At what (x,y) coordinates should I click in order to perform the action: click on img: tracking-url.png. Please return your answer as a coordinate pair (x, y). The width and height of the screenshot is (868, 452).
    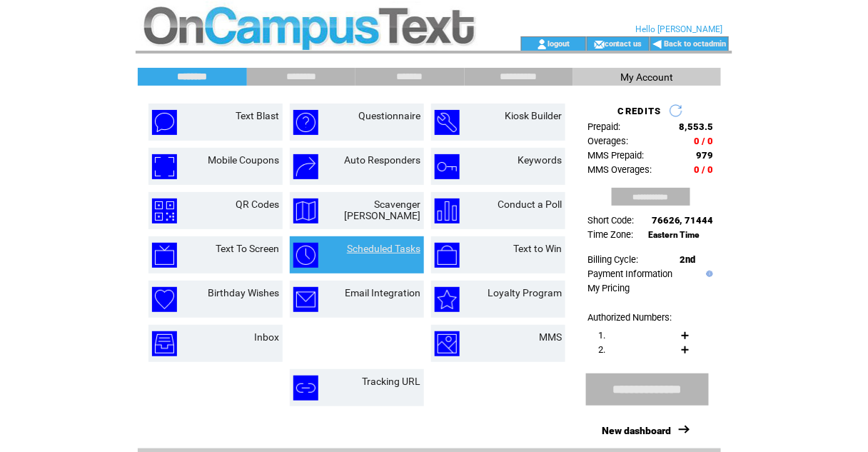
    Looking at the image, I should click on (305, 388).